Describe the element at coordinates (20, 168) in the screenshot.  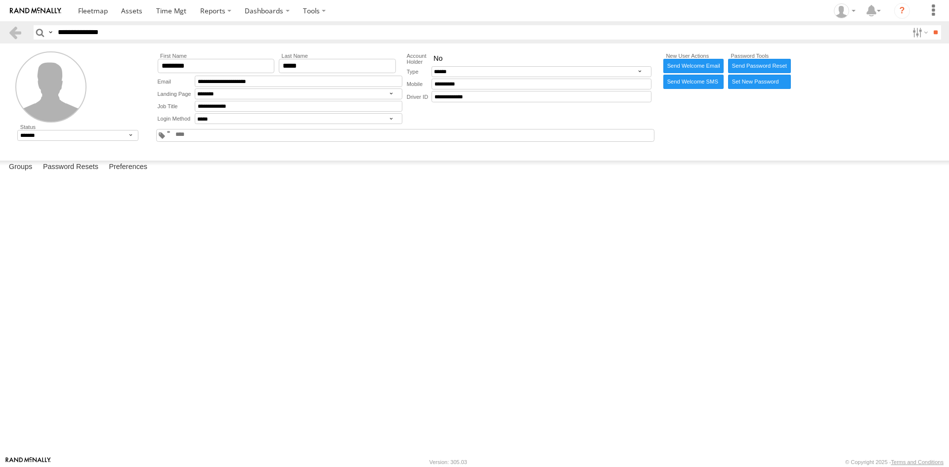
I see `label: Groups` at that location.